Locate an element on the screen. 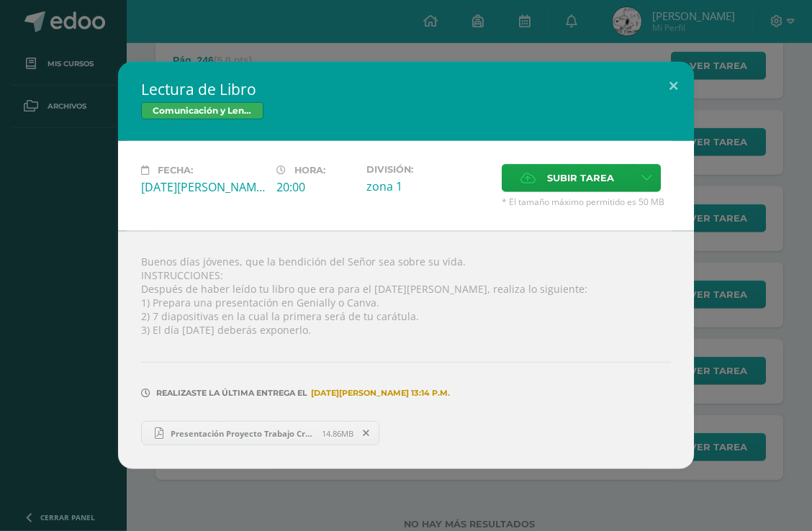 The height and width of the screenshot is (531, 812). span: Realizaste la última entrega el is located at coordinates (232, 393).